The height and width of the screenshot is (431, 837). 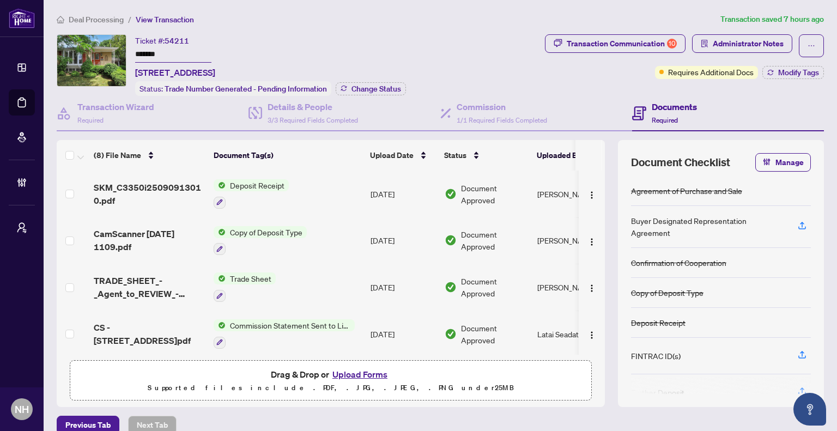 What do you see at coordinates (260, 241) in the screenshot?
I see `button: Status IconCopy of Deposit Type` at bounding box center [260, 241].